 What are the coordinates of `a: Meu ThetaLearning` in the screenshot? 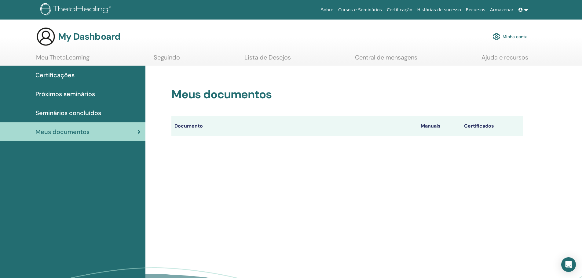 It's located at (63, 60).